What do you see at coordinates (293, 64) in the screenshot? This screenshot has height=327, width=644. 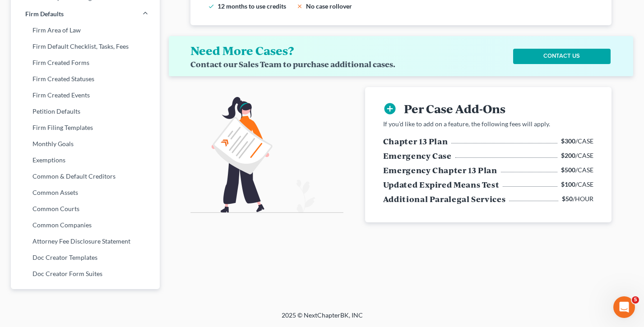 I see `div: Contact our Sales Team to purchase additional cases.` at bounding box center [293, 64].